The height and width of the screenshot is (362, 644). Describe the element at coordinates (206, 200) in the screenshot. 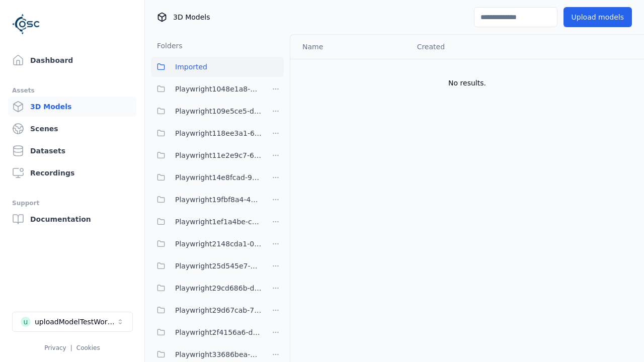

I see `button: Playwright19fbf8a4-490f-4493-a67b-72679a62db0e` at that location.